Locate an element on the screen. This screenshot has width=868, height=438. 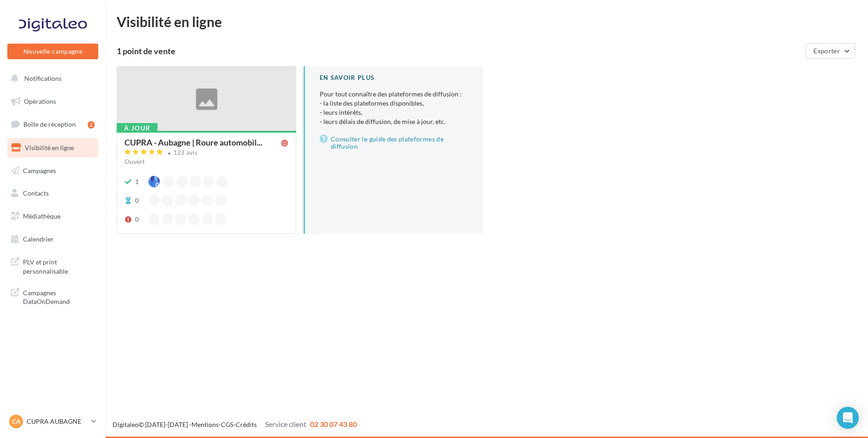
a: Boîte de réception2 is located at coordinates (53, 124).